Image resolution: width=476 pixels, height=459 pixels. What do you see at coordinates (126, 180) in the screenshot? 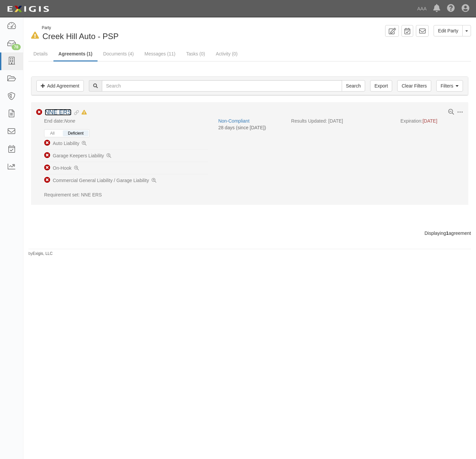
I see `li: Commercial General Liability / Garage Liability` at bounding box center [126, 180].